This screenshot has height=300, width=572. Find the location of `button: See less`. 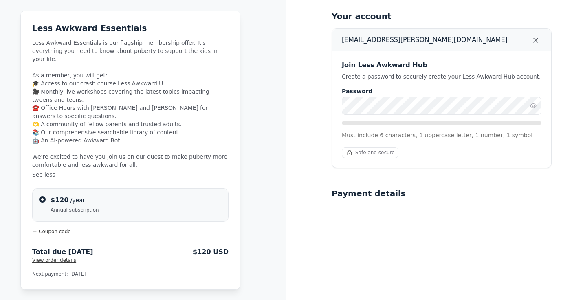

button: See less is located at coordinates (130, 175).